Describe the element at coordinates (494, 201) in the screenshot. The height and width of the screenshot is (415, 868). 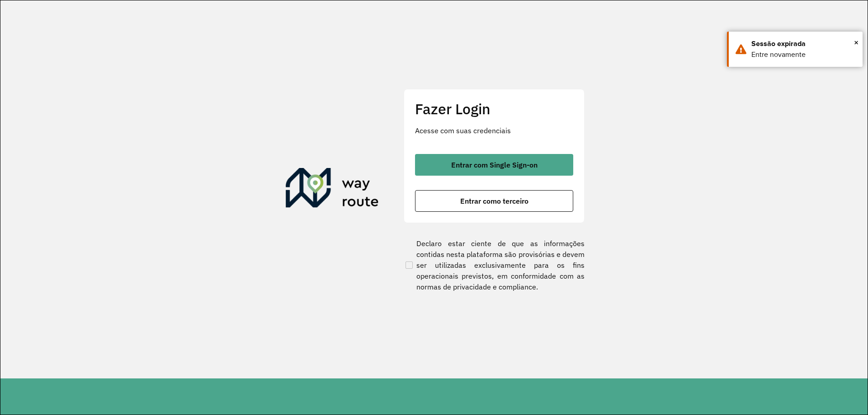
I see `font: Entrar como terceiro` at that location.